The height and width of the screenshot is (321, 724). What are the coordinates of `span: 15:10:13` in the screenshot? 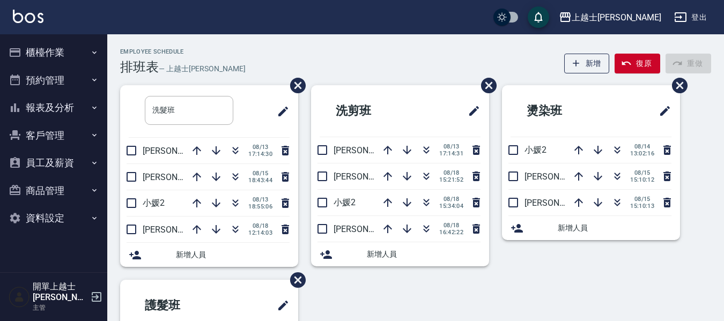 It's located at (642, 206).